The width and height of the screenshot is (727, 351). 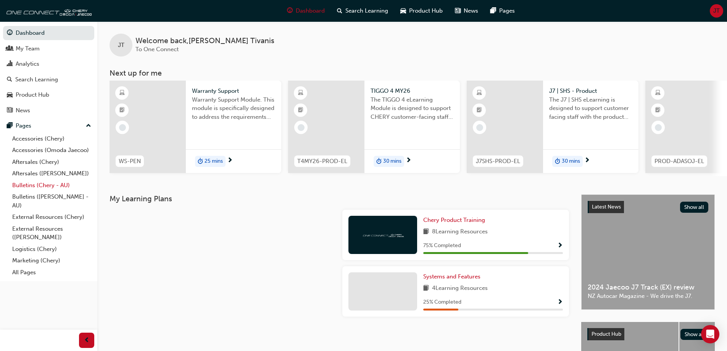 What do you see at coordinates (421, 11) in the screenshot?
I see `a: car-iconProduct Hub` at bounding box center [421, 11].